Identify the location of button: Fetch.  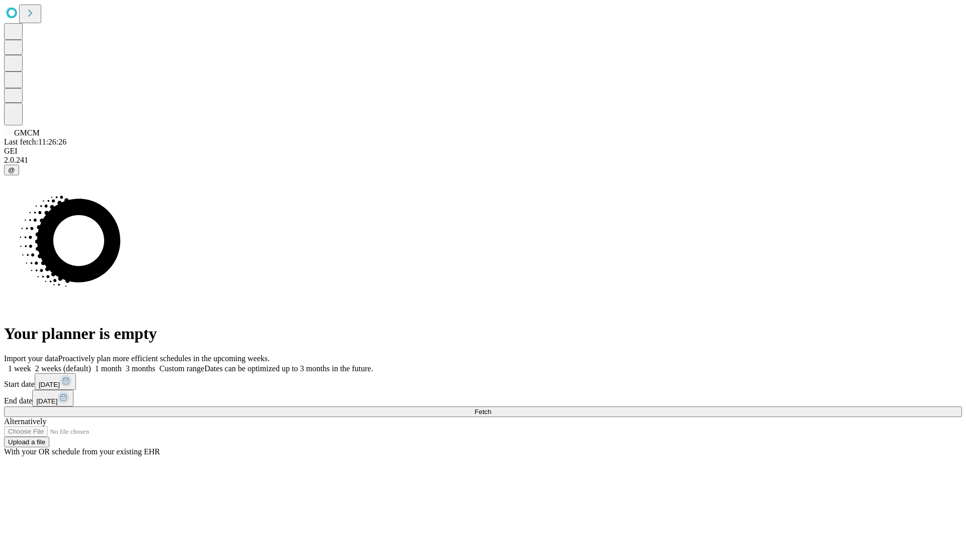
(483, 411).